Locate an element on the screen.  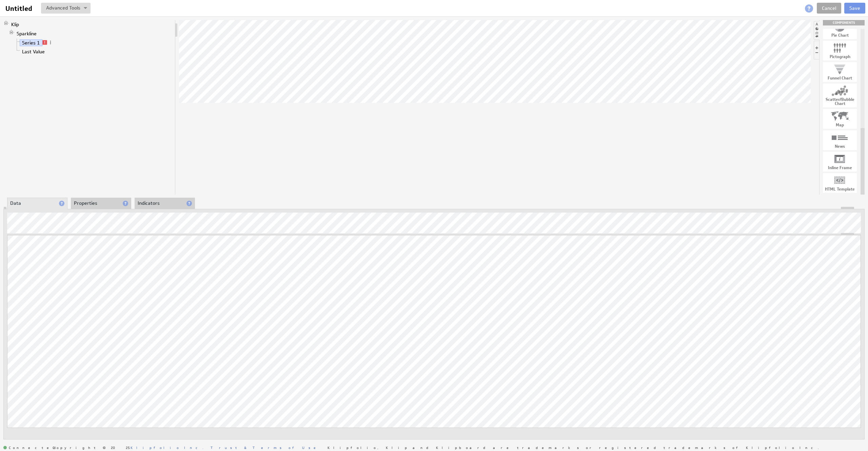
input: Untitled is located at coordinates (19, 8).